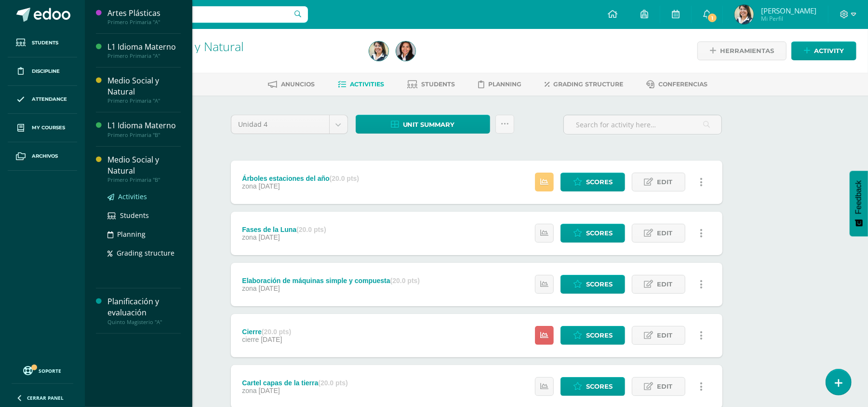 This screenshot has height=407, width=868. I want to click on span: Unit summary, so click(429, 124).